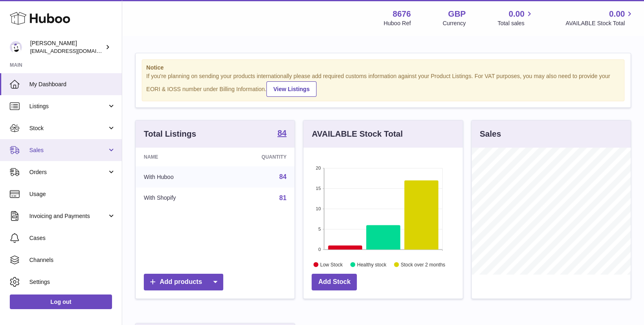 This screenshot has width=644, height=325. What do you see at coordinates (179, 157) in the screenshot?
I see `th: Name` at bounding box center [179, 157].